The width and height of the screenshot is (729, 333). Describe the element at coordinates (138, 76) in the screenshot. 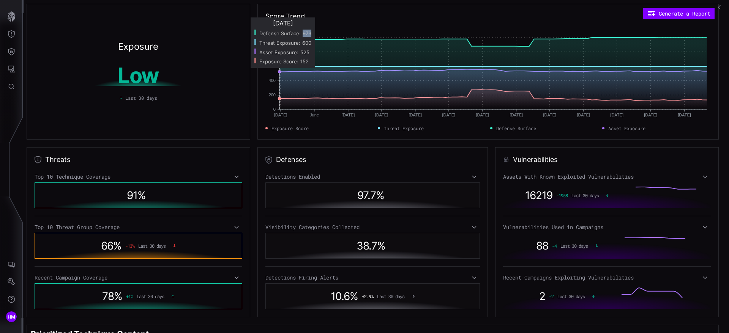

I see `h1: Low` at that location.